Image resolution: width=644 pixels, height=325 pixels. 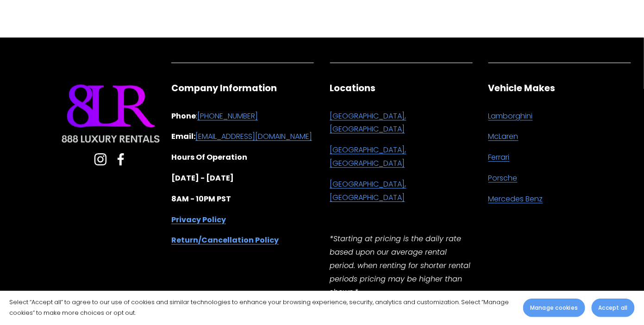 I want to click on strong: 8AM - 10PM PST, so click(x=201, y=198).